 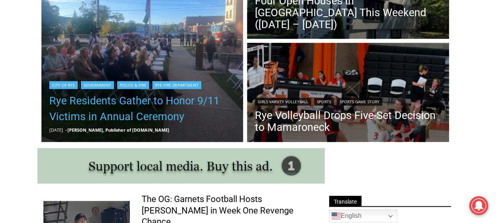 I want to click on span: Translate, so click(x=345, y=201).